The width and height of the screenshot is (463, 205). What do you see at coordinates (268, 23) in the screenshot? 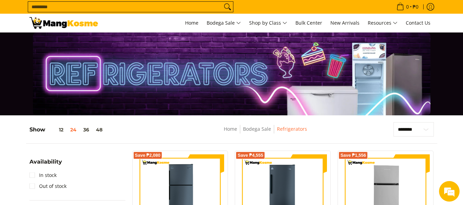
I see `a: Shop by Class` at bounding box center [268, 23].